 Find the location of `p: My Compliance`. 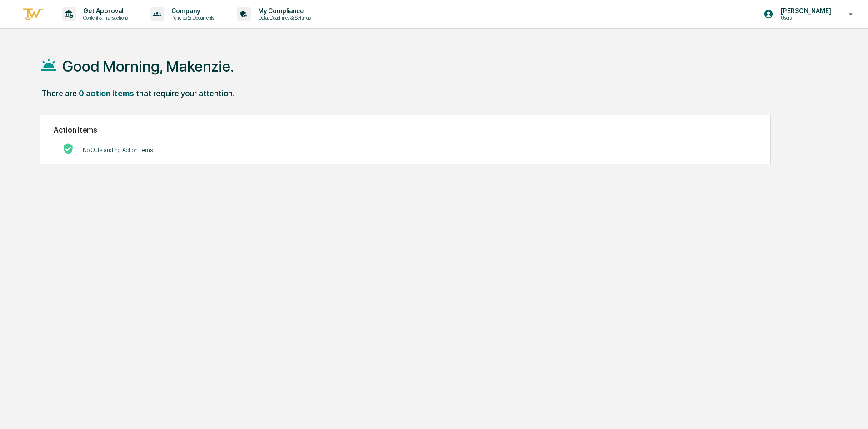

p: My Compliance is located at coordinates (283, 11).